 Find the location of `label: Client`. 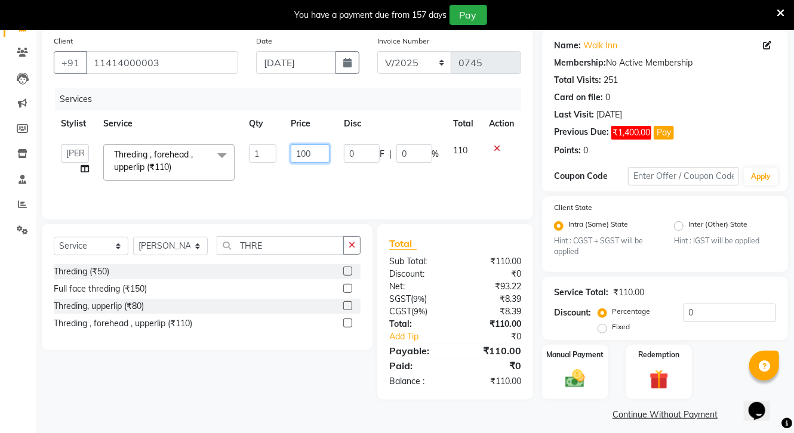

label: Client is located at coordinates (63, 41).